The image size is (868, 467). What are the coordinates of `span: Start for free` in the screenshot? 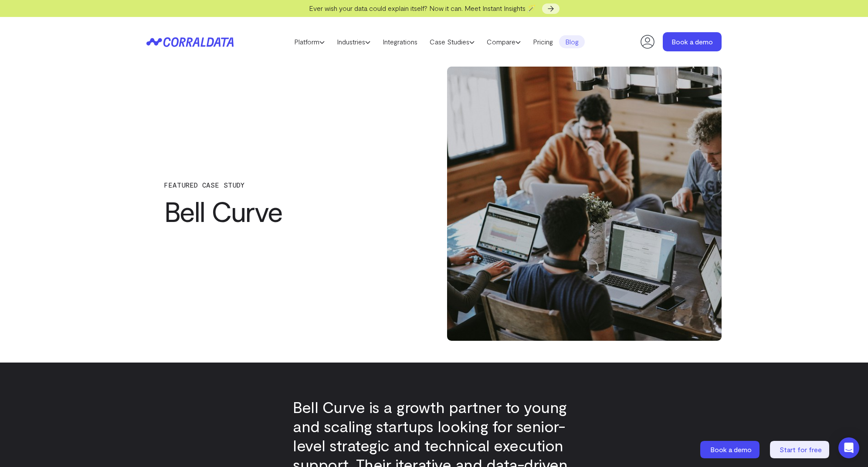 It's located at (800, 450).